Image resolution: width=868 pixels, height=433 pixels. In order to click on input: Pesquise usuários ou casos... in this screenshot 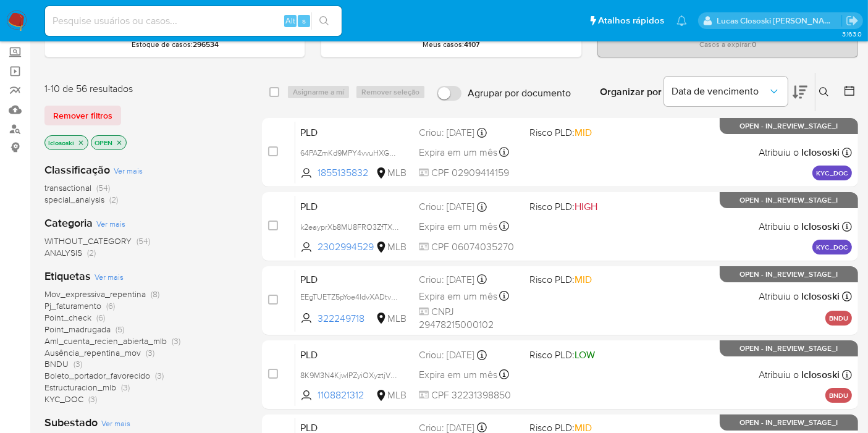, I will do `click(194, 21)`.